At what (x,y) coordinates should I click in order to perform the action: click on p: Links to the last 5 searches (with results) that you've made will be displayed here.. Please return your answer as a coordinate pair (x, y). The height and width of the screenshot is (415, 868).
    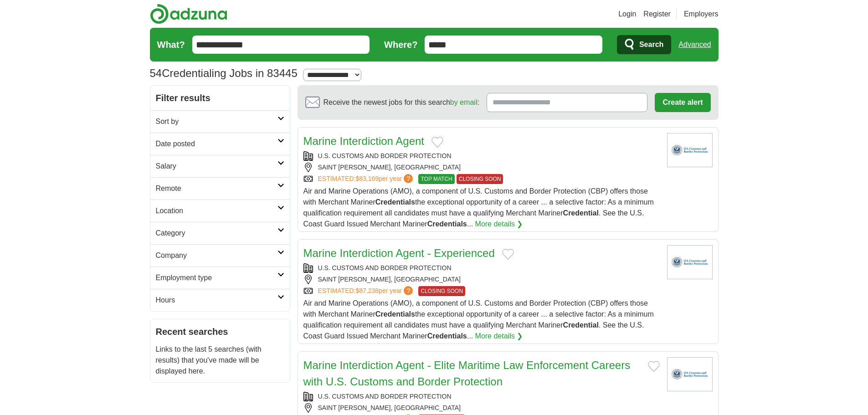
    Looking at the image, I should click on (220, 361).